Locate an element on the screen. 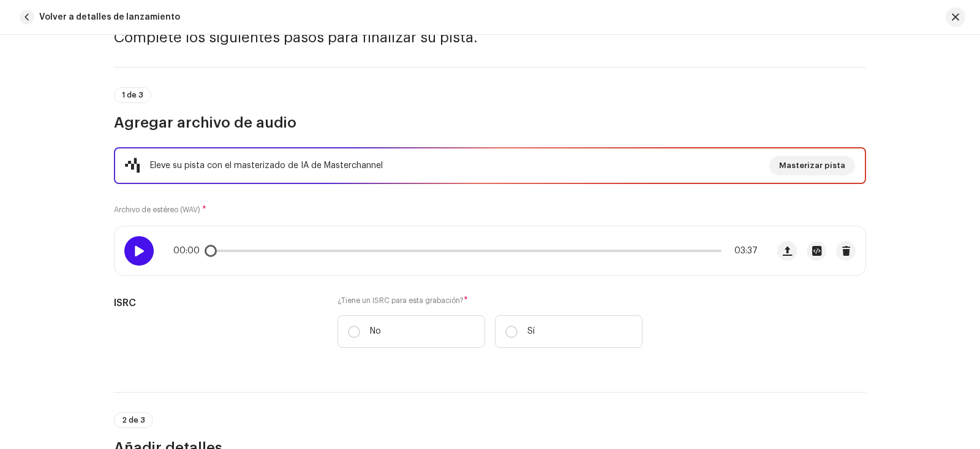 The width and height of the screenshot is (980, 449). div: Eleve su pista con el masterizado de IA de Masterchannel is located at coordinates (266, 166).